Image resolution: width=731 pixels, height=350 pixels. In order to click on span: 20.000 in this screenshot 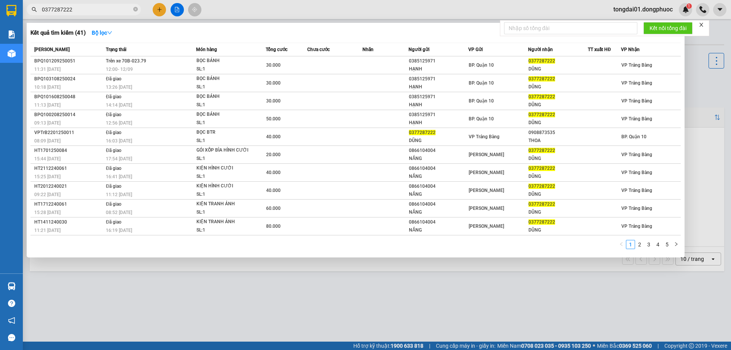, I will do `click(273, 155)`.